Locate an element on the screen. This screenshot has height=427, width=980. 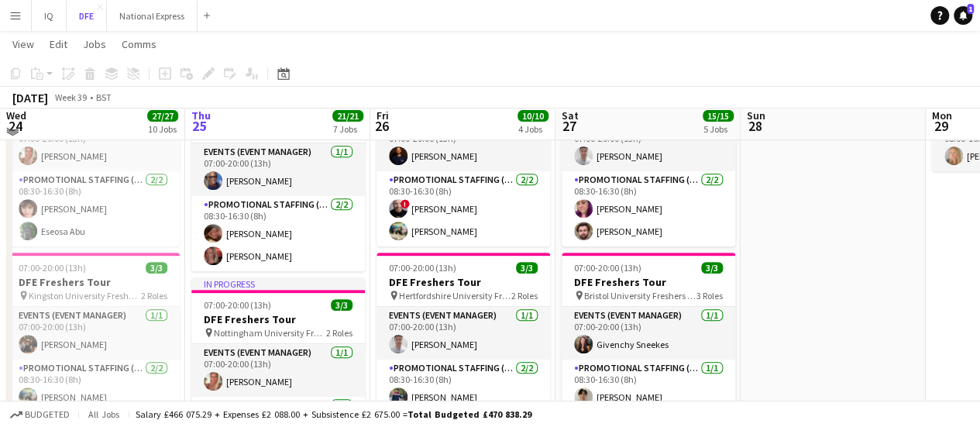
span: Total Budgeted £470 838.29 is located at coordinates (469, 414).